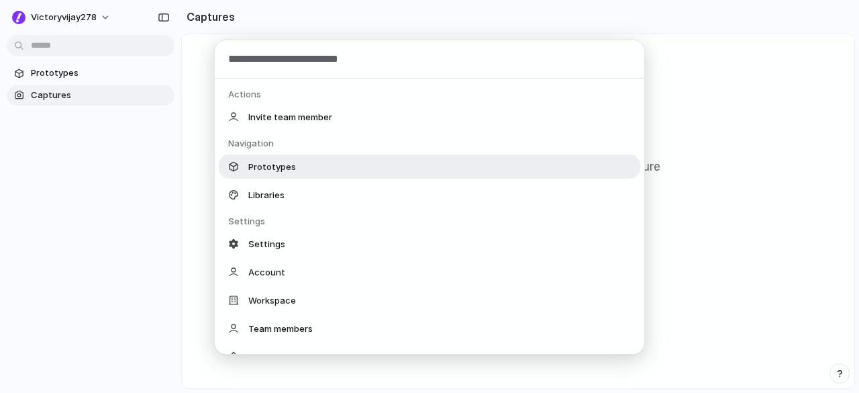 The image size is (859, 393). Describe the element at coordinates (266, 195) in the screenshot. I see `span: Libraries` at that location.